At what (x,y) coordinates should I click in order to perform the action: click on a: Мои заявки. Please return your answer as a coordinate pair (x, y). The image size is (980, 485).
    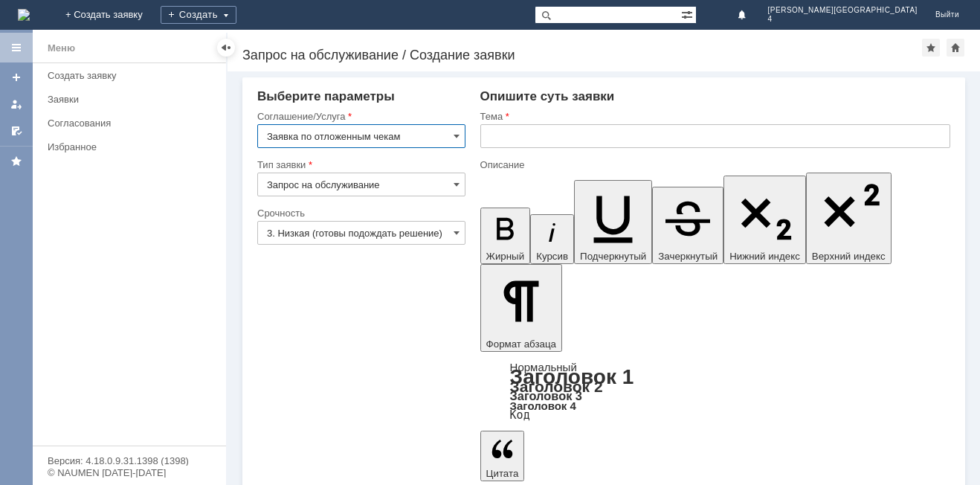
    Looking at the image, I should click on (16, 104).